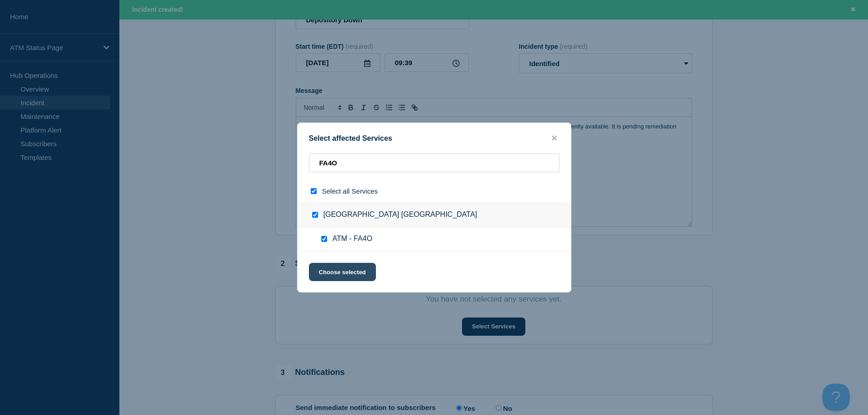 This screenshot has width=868, height=415. Describe the element at coordinates (324, 239) in the screenshot. I see `input: ATM - FA4O checkbox` at that location.